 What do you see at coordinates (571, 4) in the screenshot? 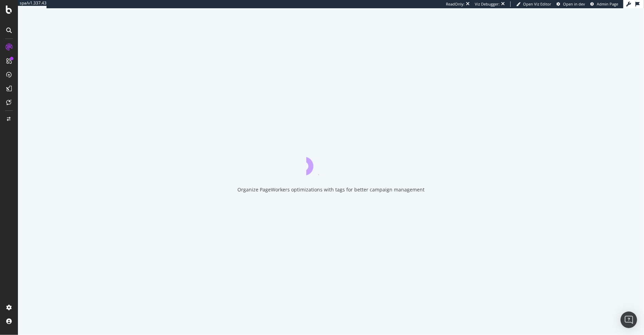
I see `a: Open in dev` at bounding box center [571, 4].